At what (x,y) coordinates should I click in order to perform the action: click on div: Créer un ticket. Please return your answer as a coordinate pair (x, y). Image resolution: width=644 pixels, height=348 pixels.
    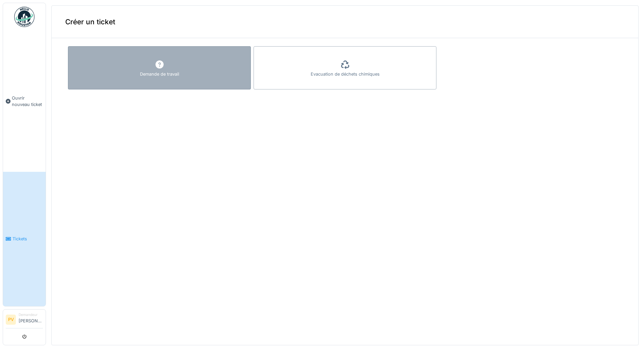
    Looking at the image, I should click on (345, 22).